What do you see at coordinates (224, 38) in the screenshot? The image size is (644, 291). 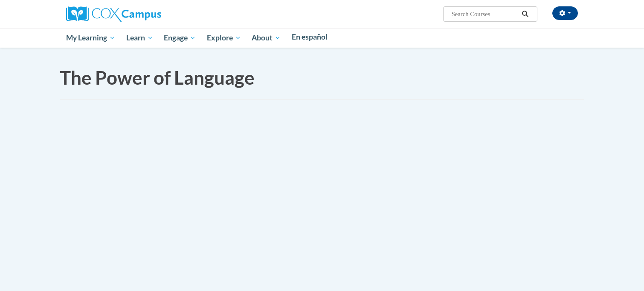 I see `a: Explore` at bounding box center [224, 38].